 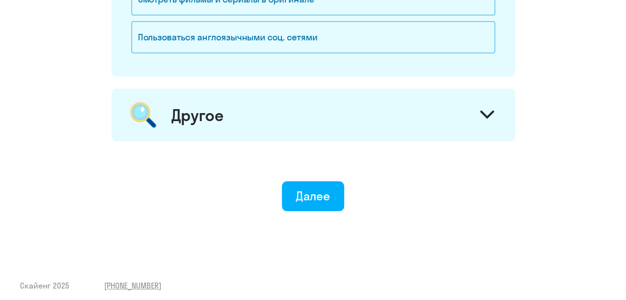 I want to click on div: Далее, so click(x=313, y=196).